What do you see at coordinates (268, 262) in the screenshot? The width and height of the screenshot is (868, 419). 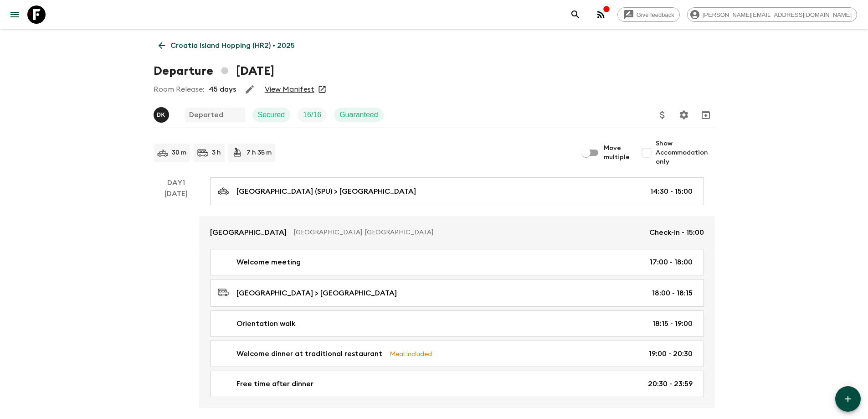 I see `p: Welcome meeting` at bounding box center [268, 262].